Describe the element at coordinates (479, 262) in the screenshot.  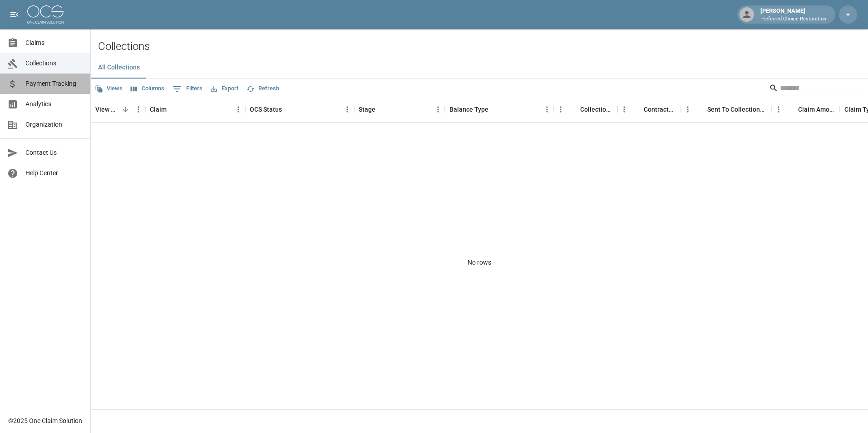
I see `div: No rows` at that location.